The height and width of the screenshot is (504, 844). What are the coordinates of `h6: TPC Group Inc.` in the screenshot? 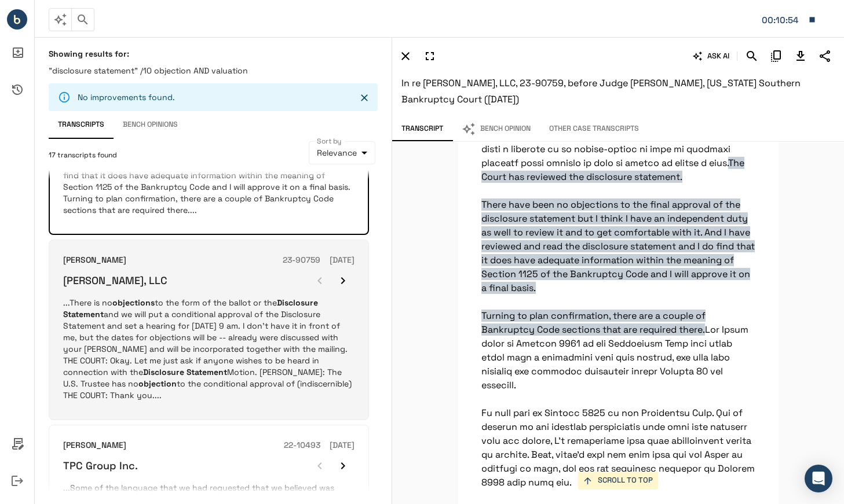 It's located at (100, 465).